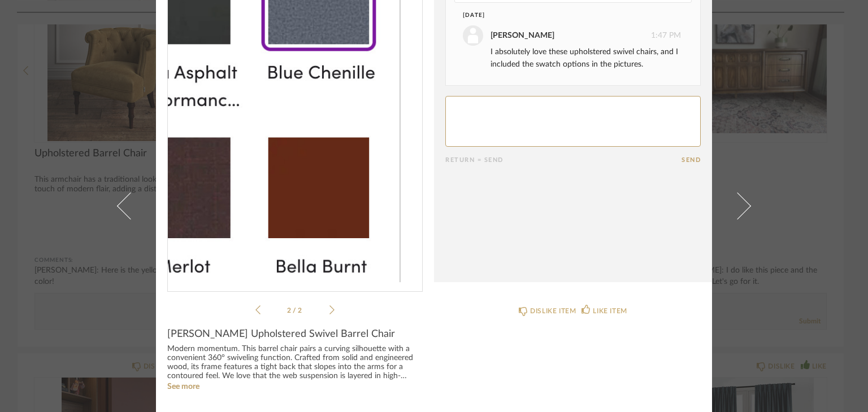  Describe the element at coordinates (691, 160) in the screenshot. I see `button: Send` at that location.